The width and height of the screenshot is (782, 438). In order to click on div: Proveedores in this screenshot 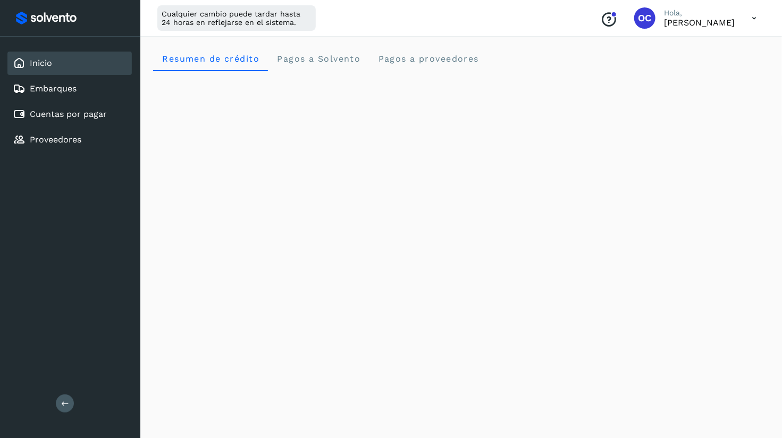, I will do `click(70, 140)`.